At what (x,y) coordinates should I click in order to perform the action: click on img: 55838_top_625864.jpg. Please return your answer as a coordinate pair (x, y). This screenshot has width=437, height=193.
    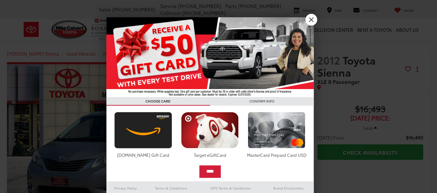
    Looking at the image, I should click on (210, 57).